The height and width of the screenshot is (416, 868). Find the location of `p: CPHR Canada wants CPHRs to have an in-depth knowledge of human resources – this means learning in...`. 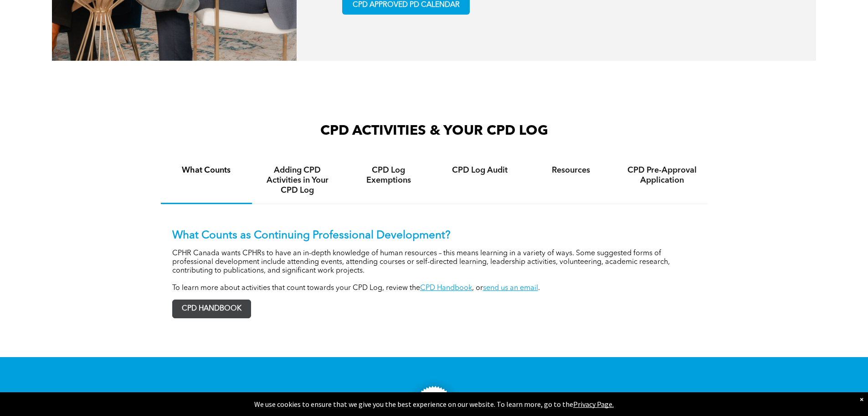

p: CPHR Canada wants CPHRs to have an in-depth knowledge of human resources – this means learning in... is located at coordinates (434, 262).